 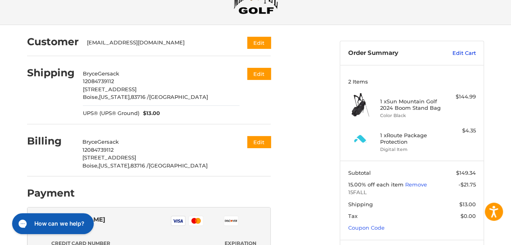 What do you see at coordinates (360, 204) in the screenshot?
I see `span: Shipping` at bounding box center [360, 204].